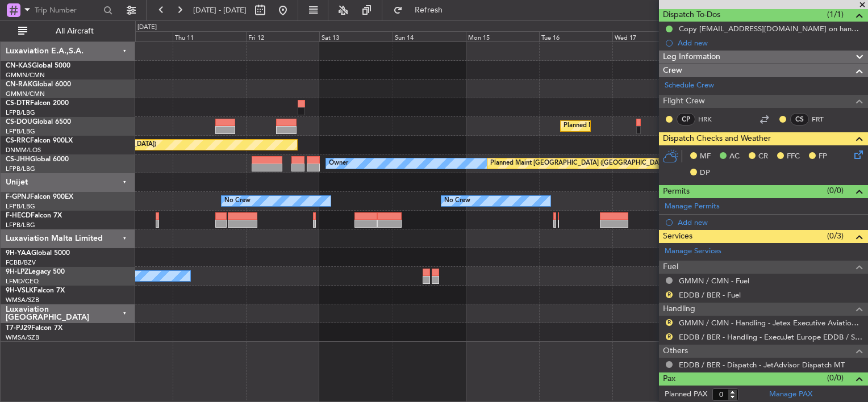 The width and height of the screenshot is (868, 402). Describe the element at coordinates (692, 57) in the screenshot. I see `span: Leg Information` at that location.